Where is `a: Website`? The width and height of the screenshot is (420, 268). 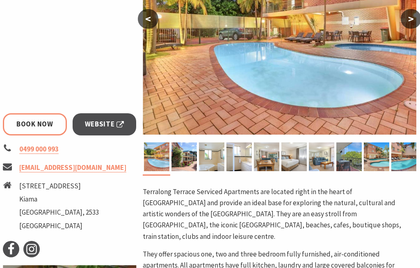
a: Website is located at coordinates (105, 124).